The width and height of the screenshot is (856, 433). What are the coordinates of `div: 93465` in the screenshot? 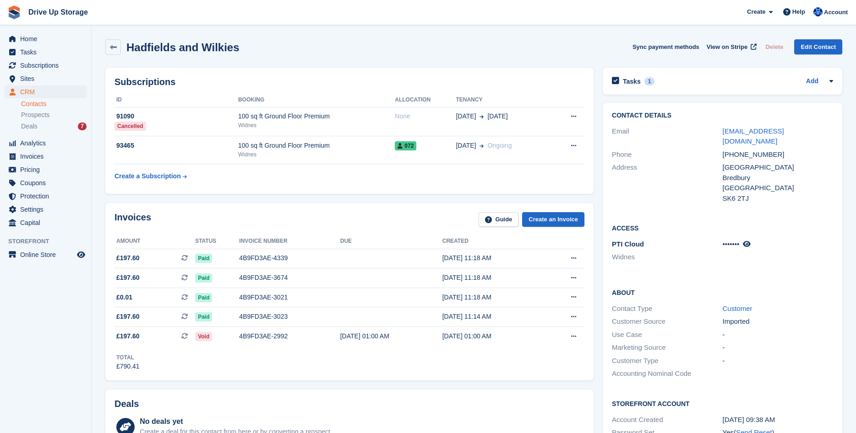 It's located at (176, 146).